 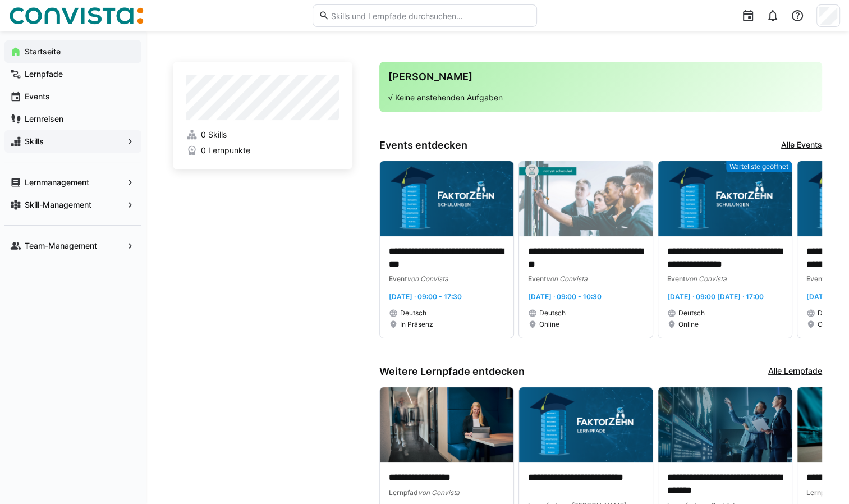 What do you see at coordinates (758, 166) in the screenshot?
I see `span: Warteliste geöffnet` at bounding box center [758, 166].